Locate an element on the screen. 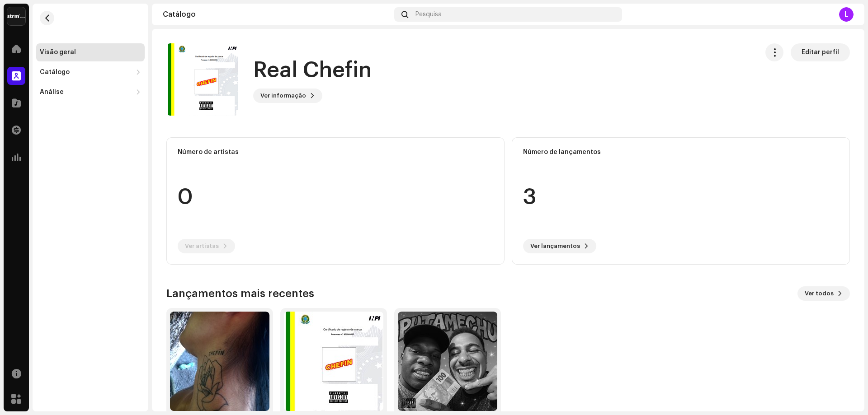  re-m-nav-item: Visão geral is located at coordinates (91, 52).